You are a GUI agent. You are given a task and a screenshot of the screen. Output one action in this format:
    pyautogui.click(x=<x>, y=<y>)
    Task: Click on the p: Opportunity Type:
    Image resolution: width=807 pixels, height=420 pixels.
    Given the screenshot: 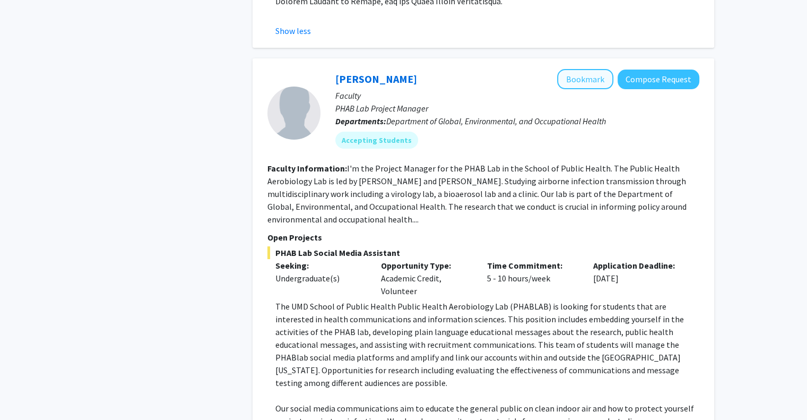 What is the action you would take?
    pyautogui.click(x=426, y=265)
    